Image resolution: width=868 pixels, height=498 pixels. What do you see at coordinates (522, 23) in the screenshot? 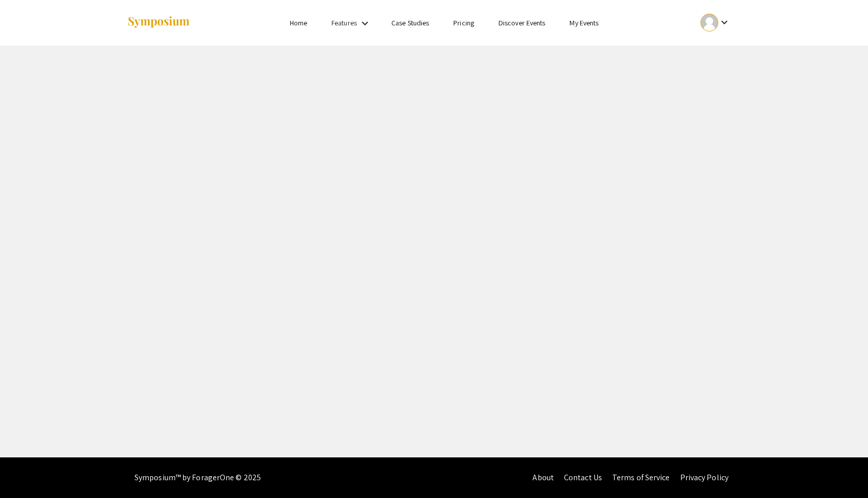
I see `a: Discover Events` at bounding box center [522, 23].